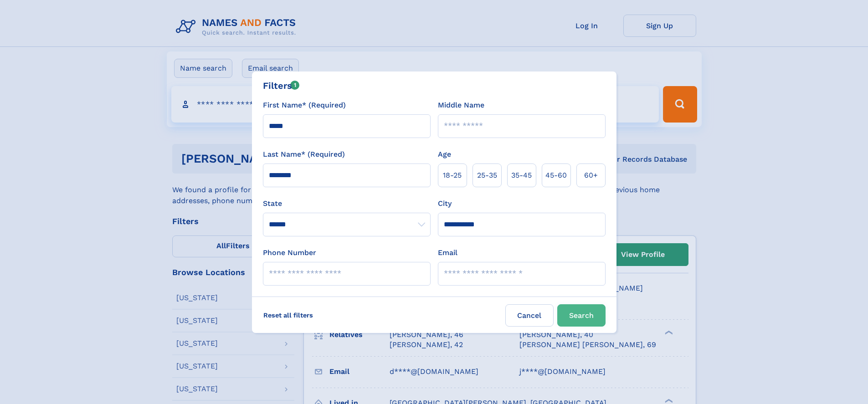 The width and height of the screenshot is (868, 404). Describe the element at coordinates (347, 204) in the screenshot. I see `label: State` at that location.